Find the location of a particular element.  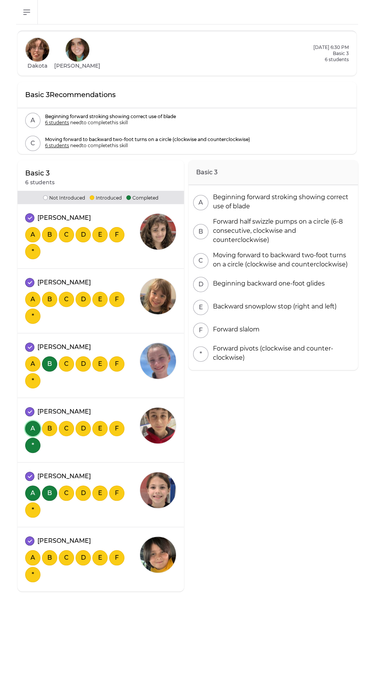

div: Forward pivots (clockwise and counter-clockwise) is located at coordinates (282, 353).